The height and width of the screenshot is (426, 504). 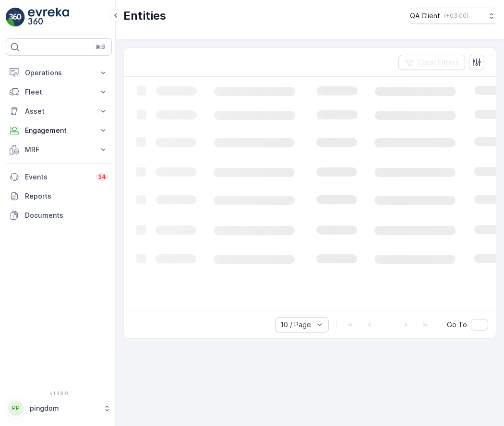 I want to click on p: ( +03:00 ), so click(x=456, y=16).